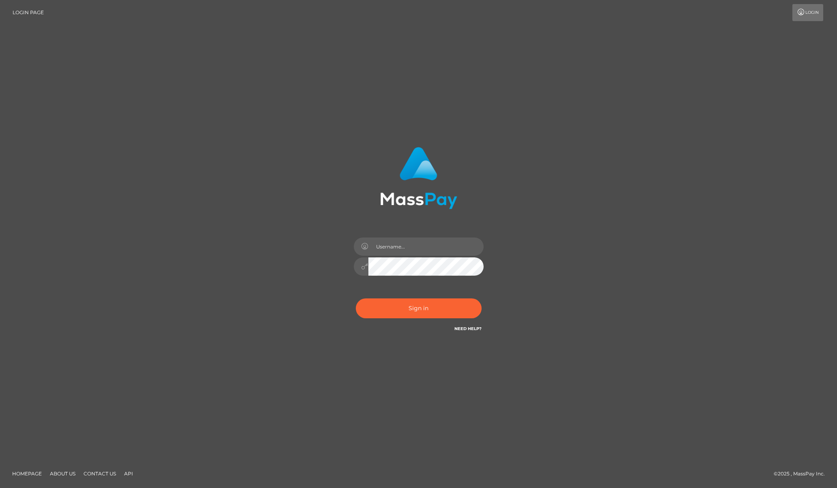 This screenshot has width=837, height=488. What do you see at coordinates (27, 473) in the screenshot?
I see `a: Homepage` at bounding box center [27, 473].